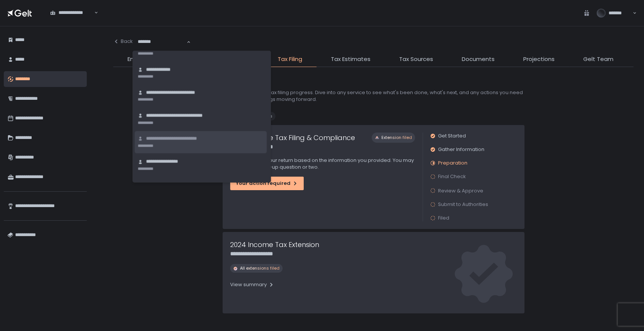  What do you see at coordinates (267, 183) in the screenshot?
I see `button: Your action required` at bounding box center [267, 183].